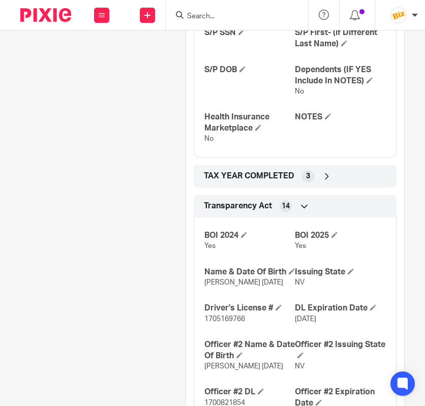  Describe the element at coordinates (250, 236) in the screenshot. I see `h4: BOI 2024` at that location.